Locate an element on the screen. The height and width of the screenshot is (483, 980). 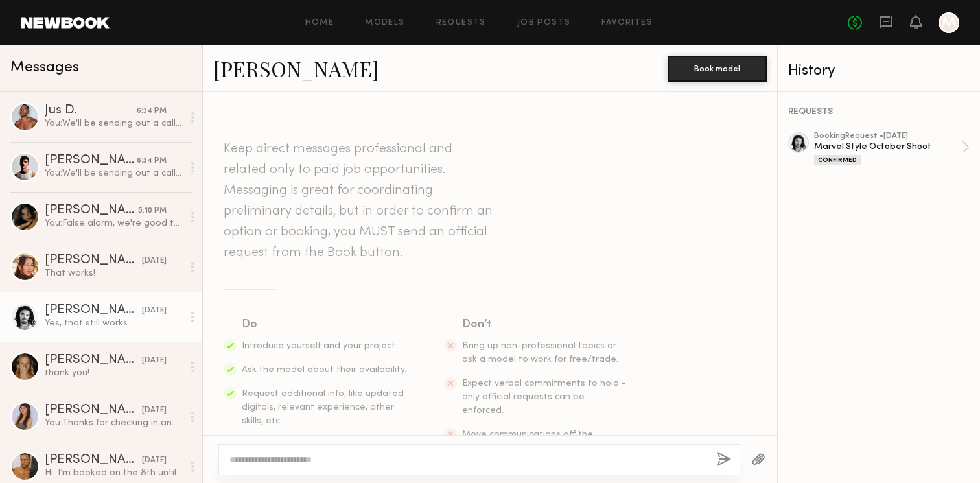
a: Models is located at coordinates (385, 23).